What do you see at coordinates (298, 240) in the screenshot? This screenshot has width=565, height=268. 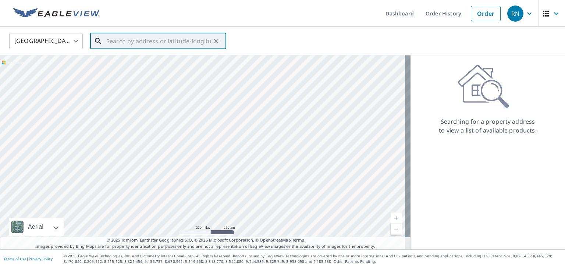 I see `a: Terms` at bounding box center [298, 240].